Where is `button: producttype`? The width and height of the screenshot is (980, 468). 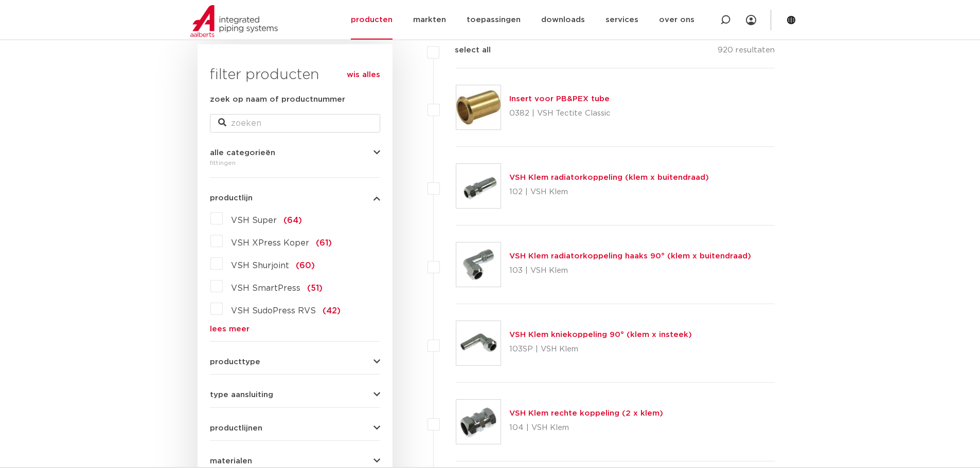
button: producttype is located at coordinates (295, 362).